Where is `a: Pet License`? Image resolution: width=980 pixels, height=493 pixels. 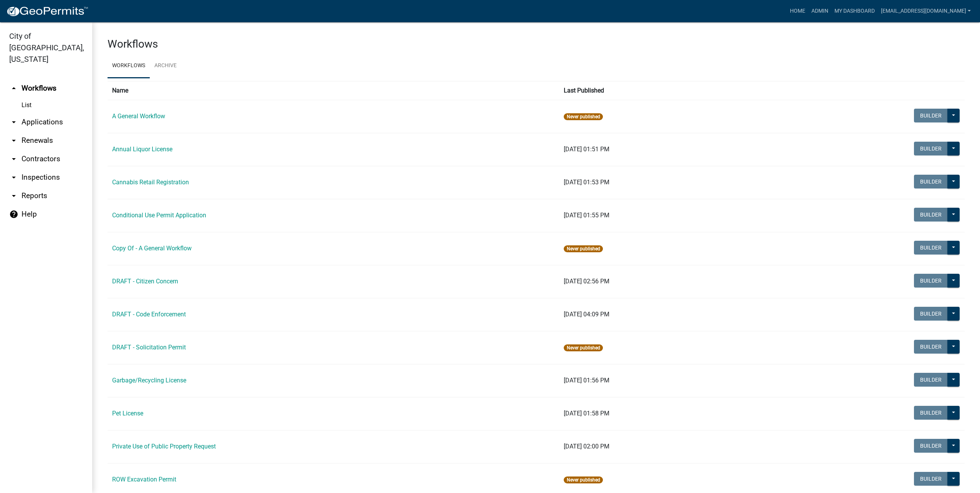
a: Pet License is located at coordinates (128, 413).